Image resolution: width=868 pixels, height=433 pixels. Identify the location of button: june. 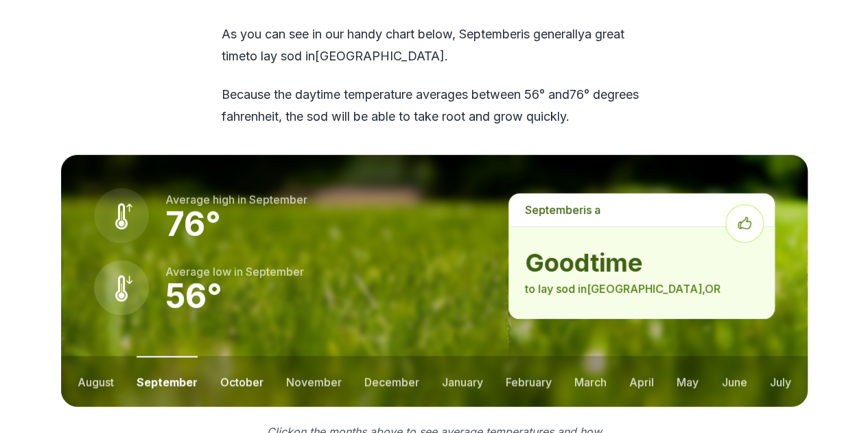
(734, 381).